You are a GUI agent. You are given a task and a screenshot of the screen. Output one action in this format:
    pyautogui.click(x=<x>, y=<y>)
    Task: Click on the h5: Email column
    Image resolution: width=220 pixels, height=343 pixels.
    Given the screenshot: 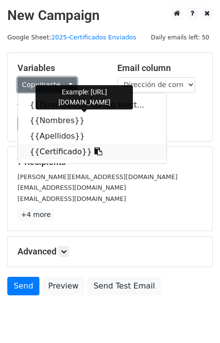 What is the action you would take?
    pyautogui.click(x=160, y=68)
    